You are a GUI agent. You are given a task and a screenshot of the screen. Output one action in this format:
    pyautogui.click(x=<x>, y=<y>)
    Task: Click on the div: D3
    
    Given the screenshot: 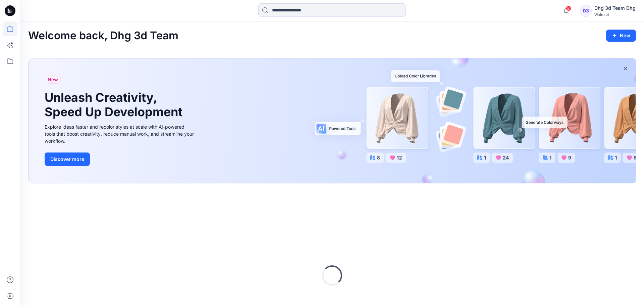 What is the action you would take?
    pyautogui.click(x=586, y=11)
    